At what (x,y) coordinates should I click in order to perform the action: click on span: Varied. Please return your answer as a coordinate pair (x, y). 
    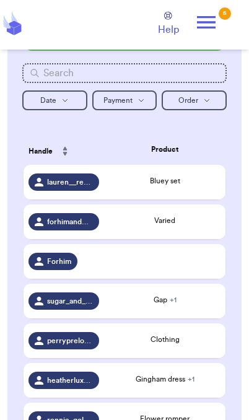
    Looking at the image, I should click on (165, 221).